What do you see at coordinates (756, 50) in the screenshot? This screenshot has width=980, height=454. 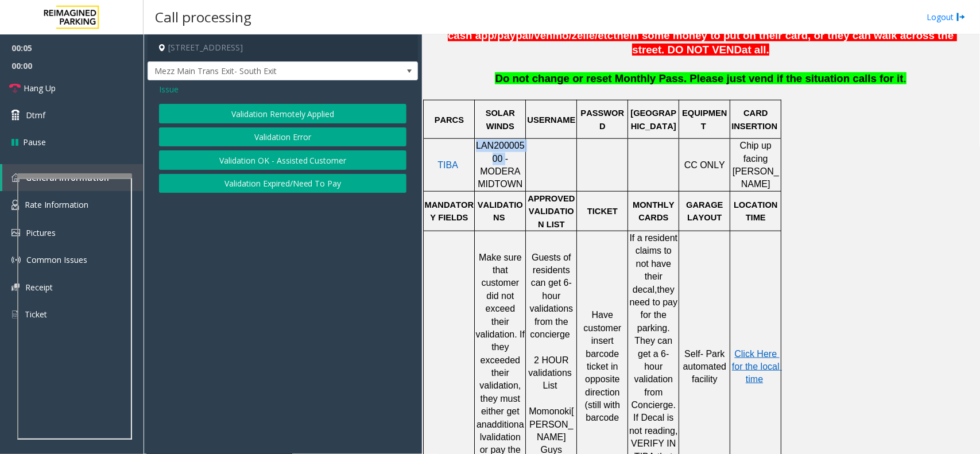 I see `span: at all.` at bounding box center [756, 50].